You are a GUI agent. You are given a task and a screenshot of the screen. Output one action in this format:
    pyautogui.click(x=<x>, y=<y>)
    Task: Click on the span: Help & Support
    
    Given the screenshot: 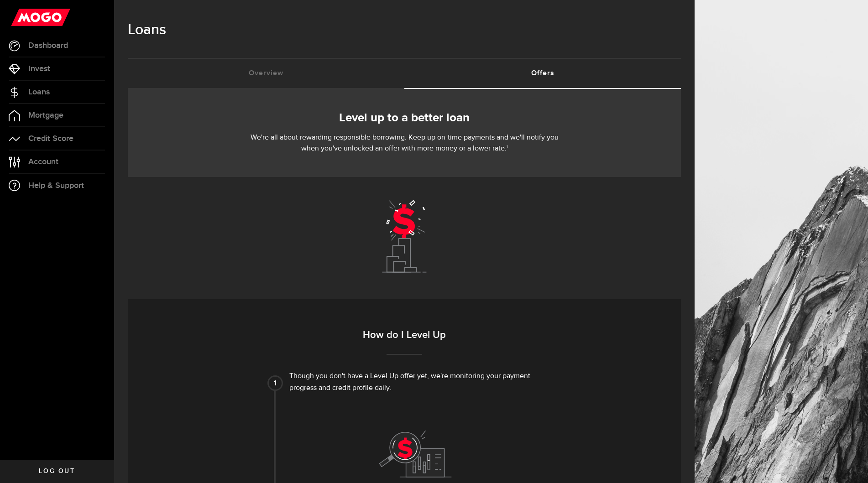 What is the action you would take?
    pyautogui.click(x=56, y=185)
    